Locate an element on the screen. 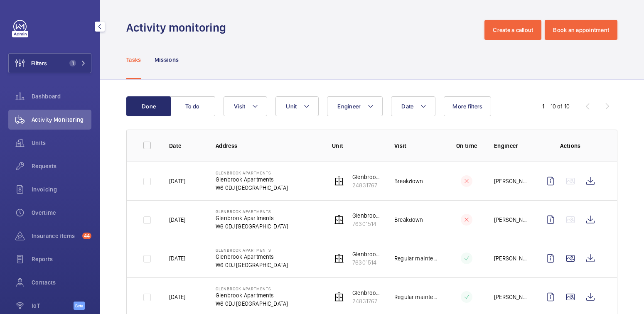 The height and width of the screenshot is (314, 644). span: Contacts is located at coordinates (62, 283).